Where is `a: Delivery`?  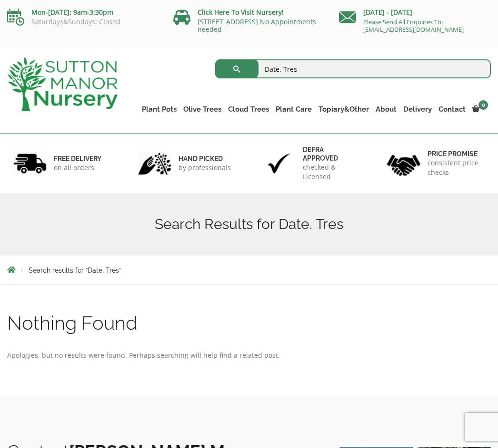
a: Delivery is located at coordinates (417, 109).